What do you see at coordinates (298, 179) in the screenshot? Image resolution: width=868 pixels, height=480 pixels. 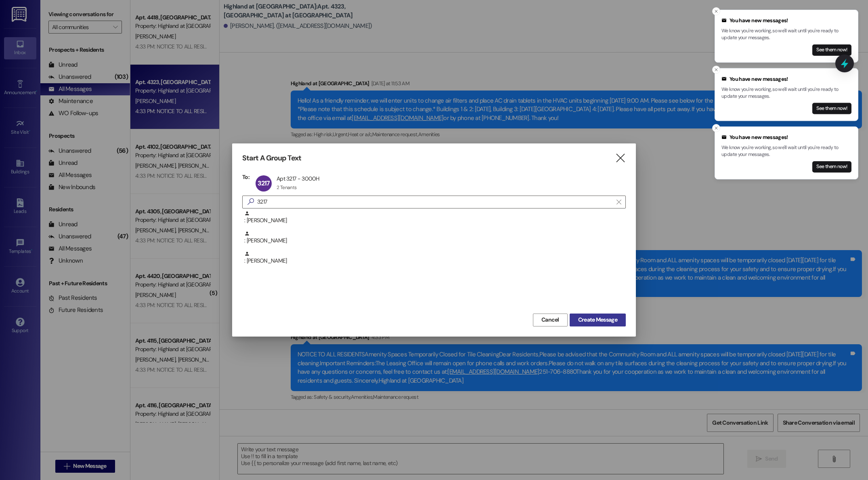 I see `div: Apt 3217 - 3000H` at bounding box center [298, 179].